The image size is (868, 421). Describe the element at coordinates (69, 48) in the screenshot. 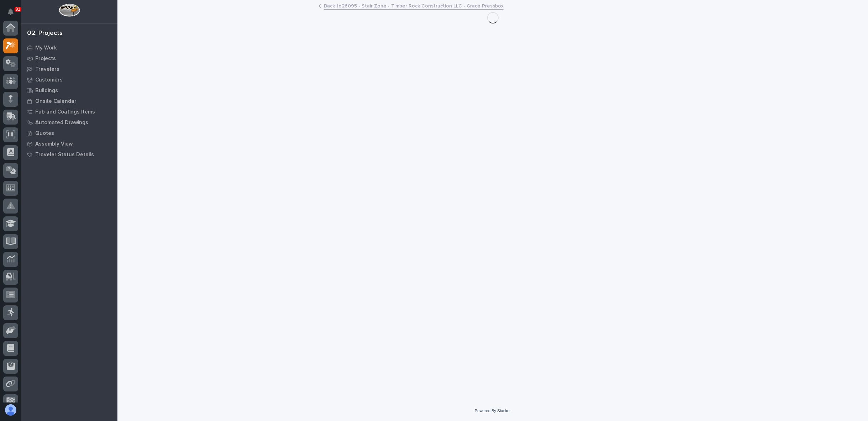

I see `a: My Work` at that location.